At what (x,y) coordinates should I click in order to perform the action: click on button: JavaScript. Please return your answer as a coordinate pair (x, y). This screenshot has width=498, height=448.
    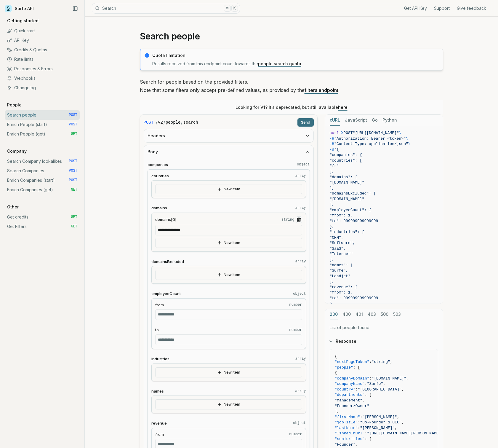
    Looking at the image, I should click on (356, 120).